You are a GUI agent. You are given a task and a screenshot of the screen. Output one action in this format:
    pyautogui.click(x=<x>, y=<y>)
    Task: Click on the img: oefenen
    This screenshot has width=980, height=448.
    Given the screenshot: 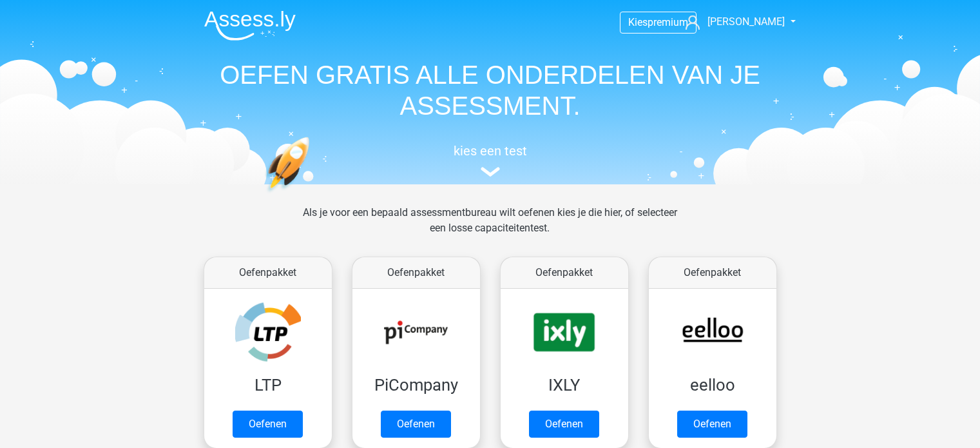 What is the action you would take?
    pyautogui.click(x=312, y=195)
    